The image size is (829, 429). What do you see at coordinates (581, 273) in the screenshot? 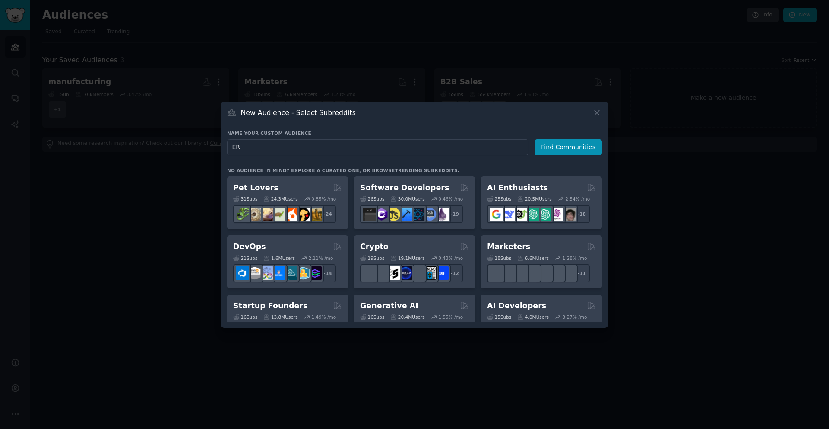
I see `div: + 11` at bounding box center [581, 273].